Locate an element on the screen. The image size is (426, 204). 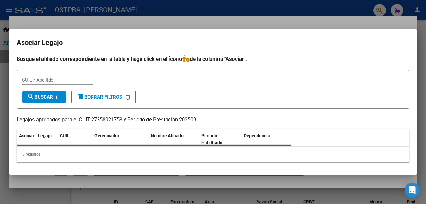
span: Buscar is located at coordinates (40, 97).